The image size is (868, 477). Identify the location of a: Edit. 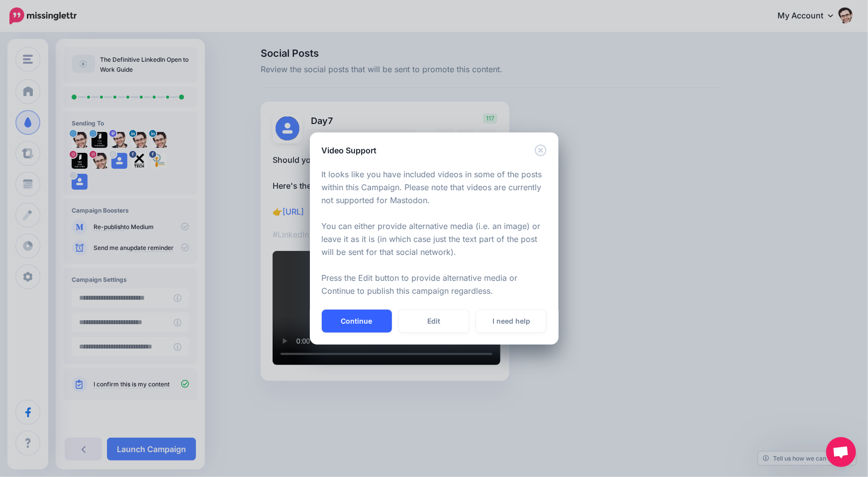
(434, 321).